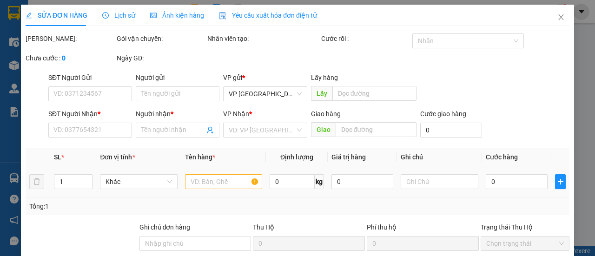  Describe the element at coordinates (119, 15) in the screenshot. I see `span: Lịch sử` at that location.